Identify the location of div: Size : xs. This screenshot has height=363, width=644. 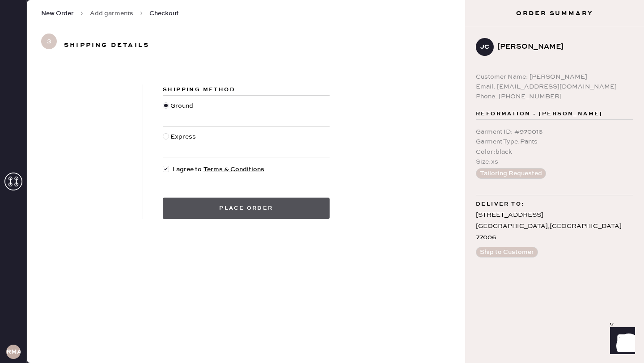
(555, 162).